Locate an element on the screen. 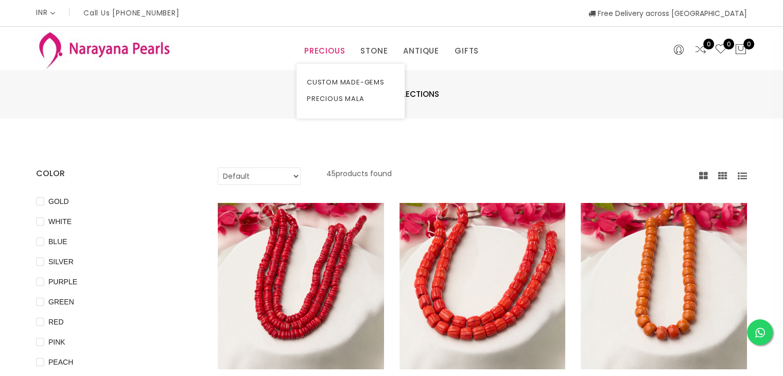 The width and height of the screenshot is (783, 376). span: GOLD is located at coordinates (59, 201).